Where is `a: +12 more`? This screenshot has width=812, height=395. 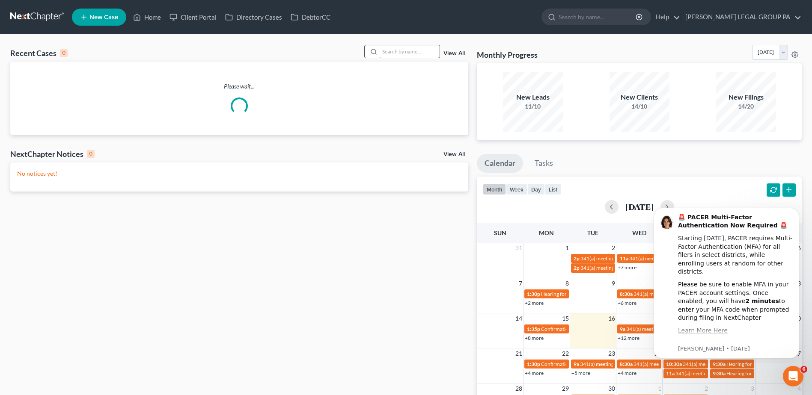
a: +12 more is located at coordinates (628, 338).